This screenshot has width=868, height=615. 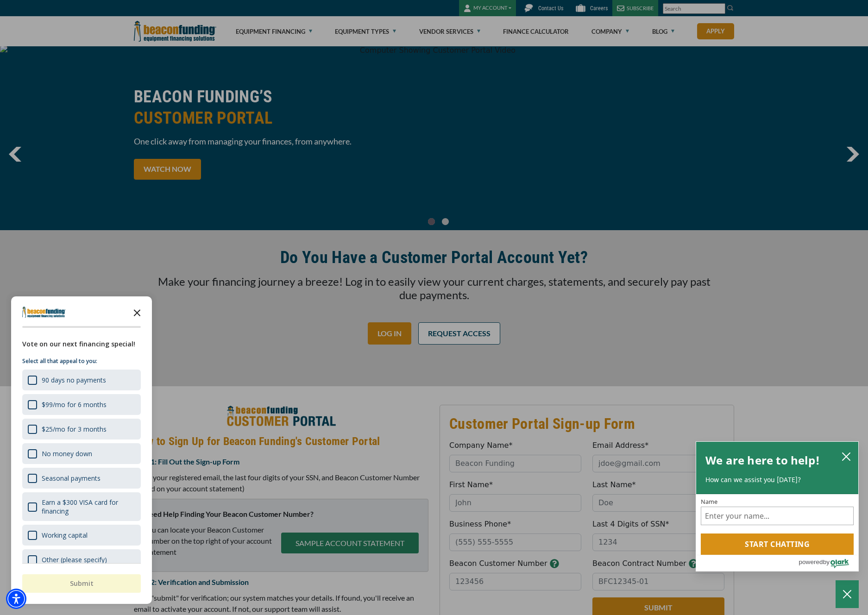 I want to click on h2: We are here to help!, so click(x=763, y=461).